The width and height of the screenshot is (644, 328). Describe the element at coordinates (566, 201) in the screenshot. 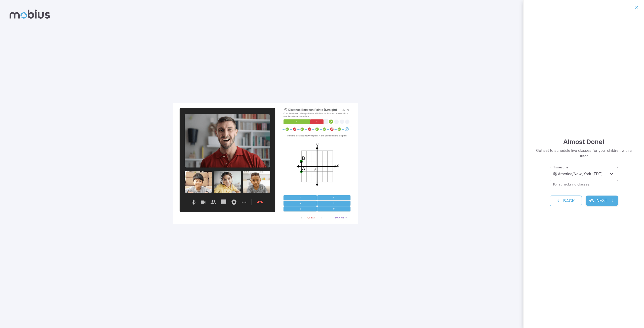

I see `button: Back` at that location.